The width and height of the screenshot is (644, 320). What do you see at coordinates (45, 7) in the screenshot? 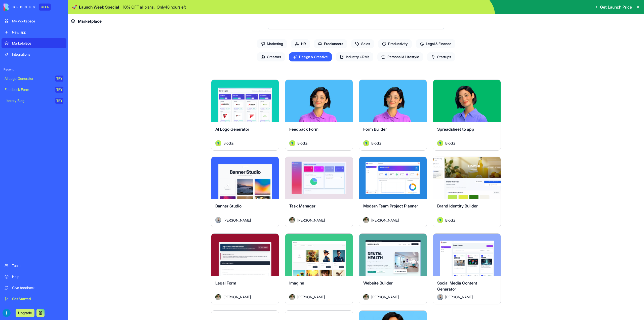
I see `div: BETA` at bounding box center [45, 7].